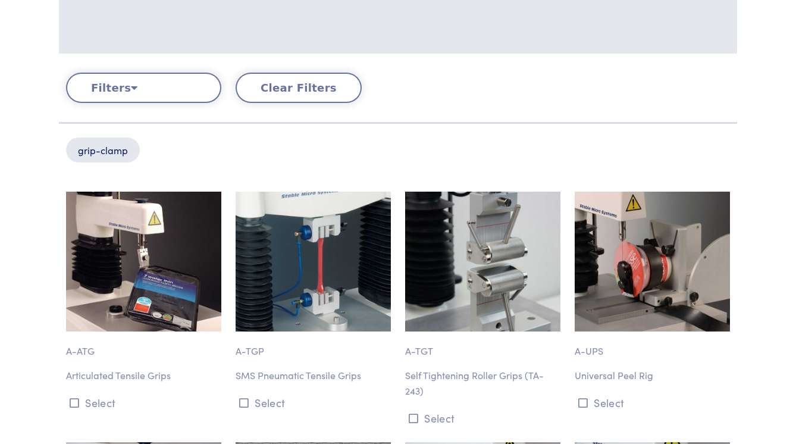 The height and width of the screenshot is (444, 796). Describe the element at coordinates (482, 382) in the screenshot. I see `p: Self Tightening Roller Grips (TA-243)` at that location.